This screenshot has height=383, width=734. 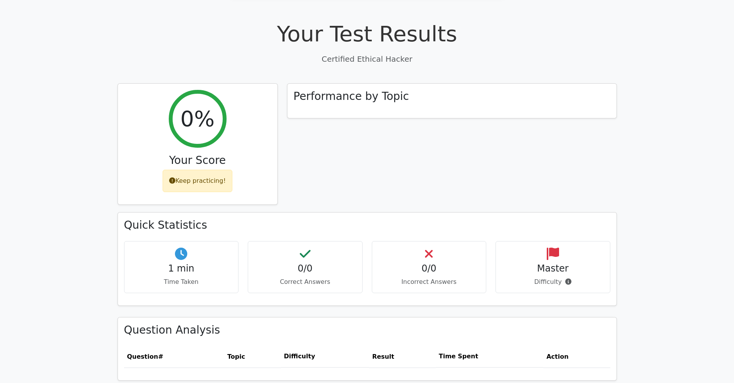 What do you see at coordinates (402, 356) in the screenshot?
I see `th: Result` at bounding box center [402, 356].